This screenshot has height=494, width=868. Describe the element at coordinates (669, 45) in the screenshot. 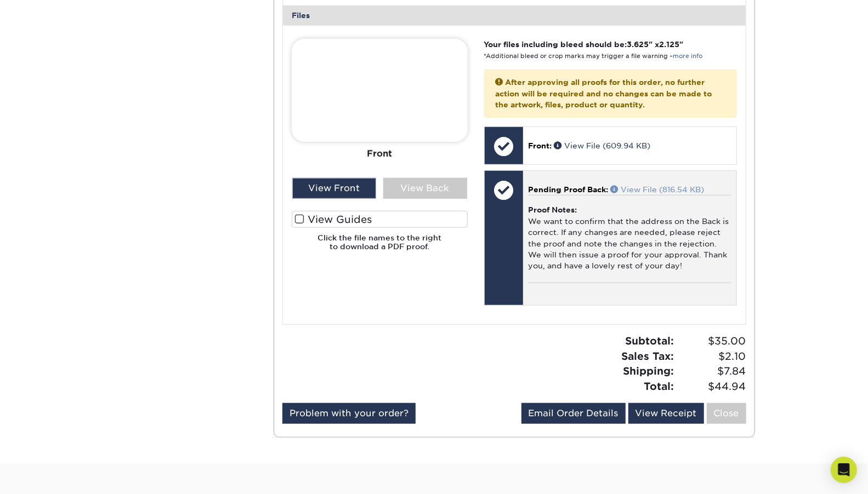

I see `span: 2.125` at that location.